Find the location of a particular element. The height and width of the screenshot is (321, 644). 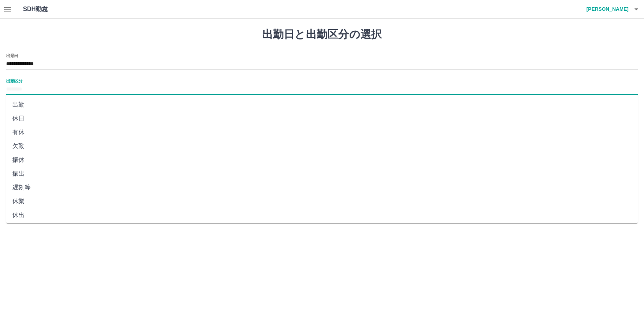

li: 育介休 is located at coordinates (322, 229).